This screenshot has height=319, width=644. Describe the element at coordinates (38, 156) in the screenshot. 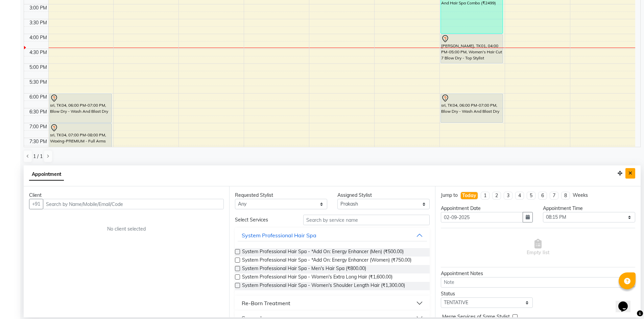

I see `span: 1 / 1` at that location.